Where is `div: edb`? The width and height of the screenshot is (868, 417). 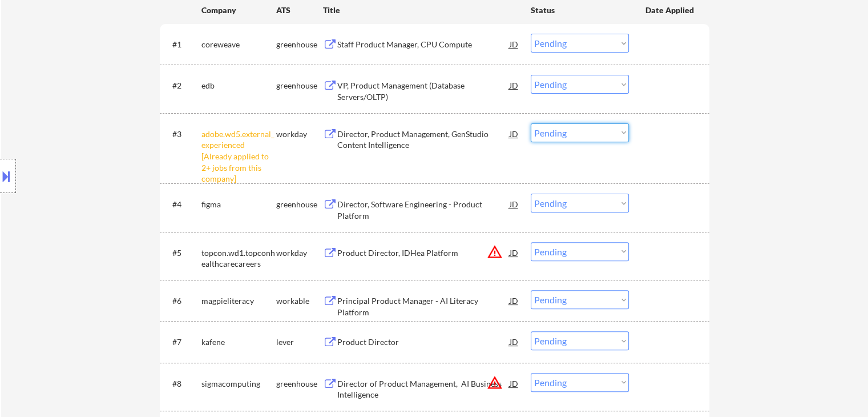
div: edb is located at coordinates (239, 86).